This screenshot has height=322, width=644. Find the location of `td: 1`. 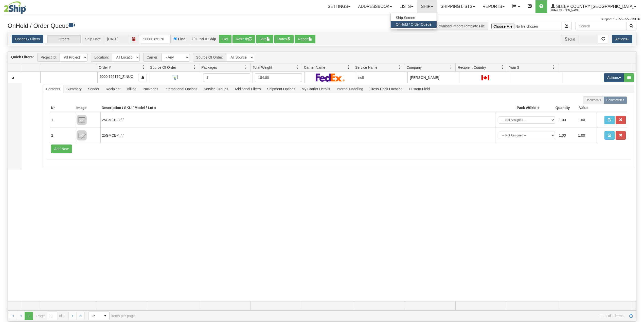

td: 1 is located at coordinates (62, 120).